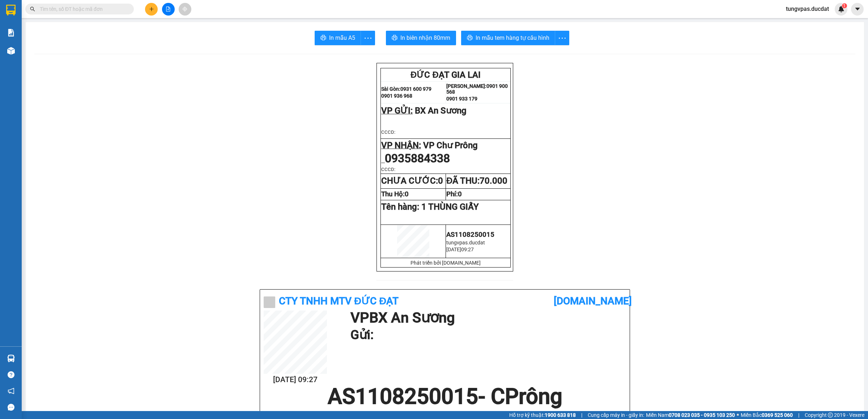 The image size is (868, 419). Describe the element at coordinates (446, 75) in the screenshot. I see `span: ĐỨC ĐẠT GIA LAI` at that location.